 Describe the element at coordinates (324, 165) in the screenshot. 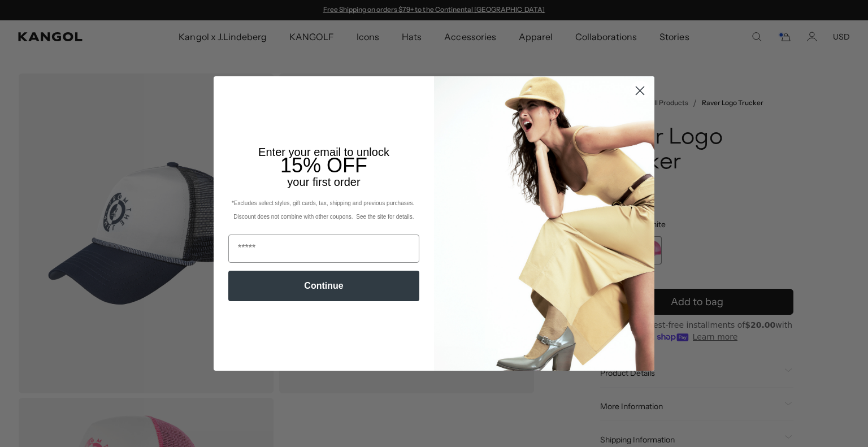

I see `span: 15% OFF` at that location.